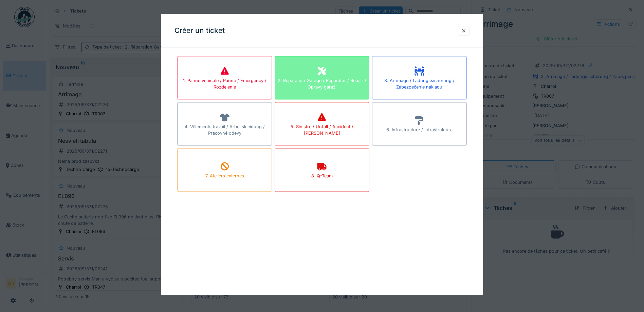 This screenshot has width=644, height=312. I want to click on div: 4. Vêtements travail / Arbeitskleidung / Pracovné odevy, so click(224, 130).